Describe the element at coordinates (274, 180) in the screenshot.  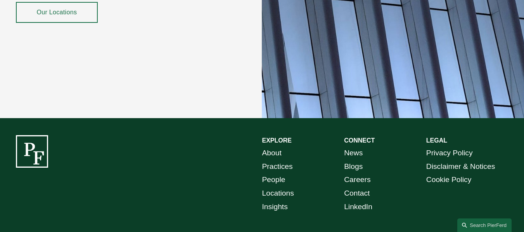
I see `a: People` at that location.